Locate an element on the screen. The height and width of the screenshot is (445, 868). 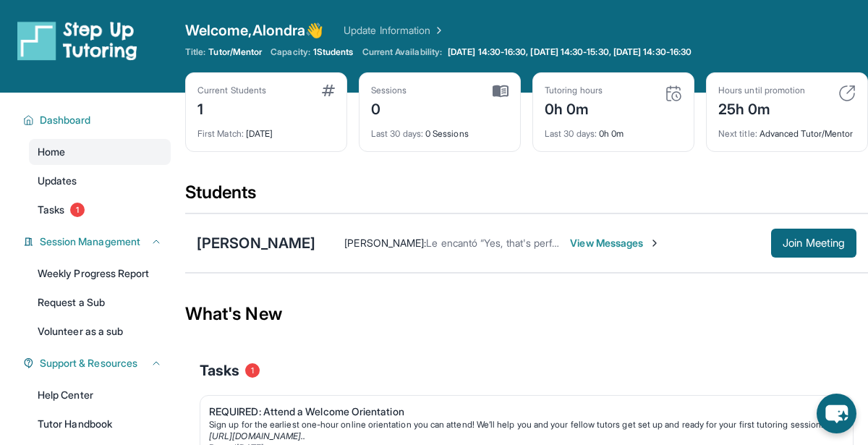
span: 1 Students is located at coordinates (333, 52).